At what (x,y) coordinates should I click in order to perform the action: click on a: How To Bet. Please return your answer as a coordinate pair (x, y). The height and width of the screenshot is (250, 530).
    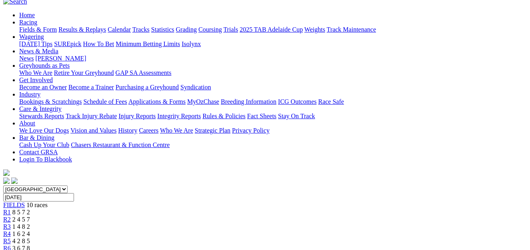
    Looking at the image, I should click on (99, 44).